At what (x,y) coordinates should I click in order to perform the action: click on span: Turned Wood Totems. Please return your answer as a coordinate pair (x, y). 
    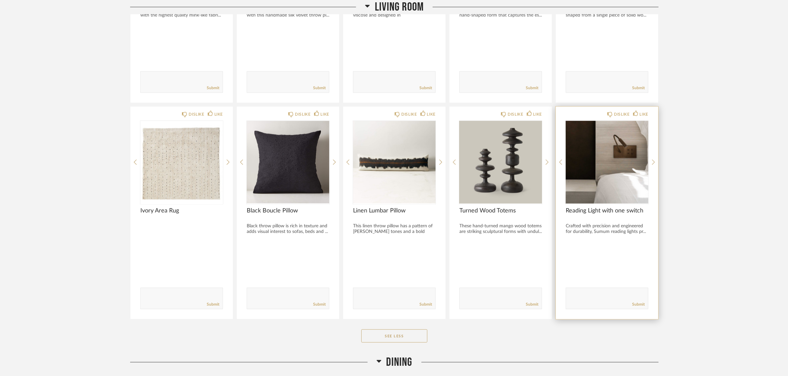
    Looking at the image, I should click on (501, 211).